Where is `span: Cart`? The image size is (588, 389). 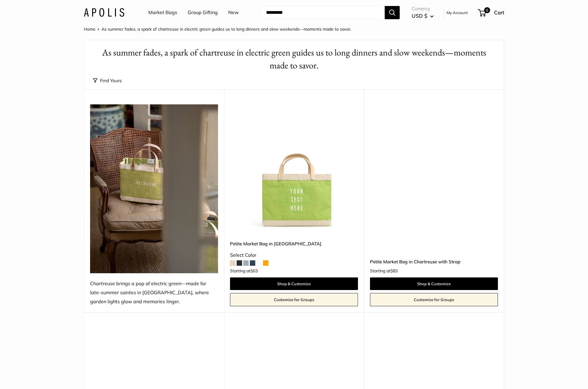
span: Cart is located at coordinates (499, 13).